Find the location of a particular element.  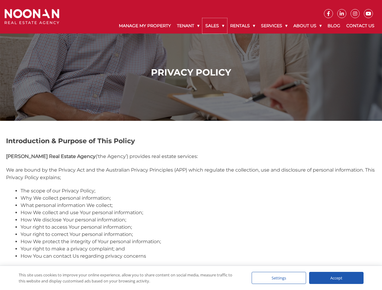

div: Accept is located at coordinates (336, 278).